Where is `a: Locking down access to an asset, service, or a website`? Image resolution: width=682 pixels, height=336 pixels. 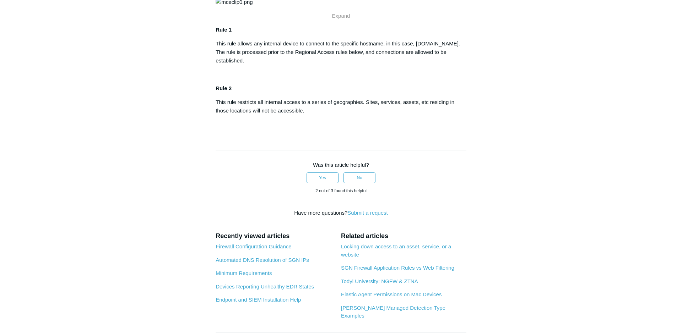 a: Locking down access to an asset, service, or a website is located at coordinates (396, 251).